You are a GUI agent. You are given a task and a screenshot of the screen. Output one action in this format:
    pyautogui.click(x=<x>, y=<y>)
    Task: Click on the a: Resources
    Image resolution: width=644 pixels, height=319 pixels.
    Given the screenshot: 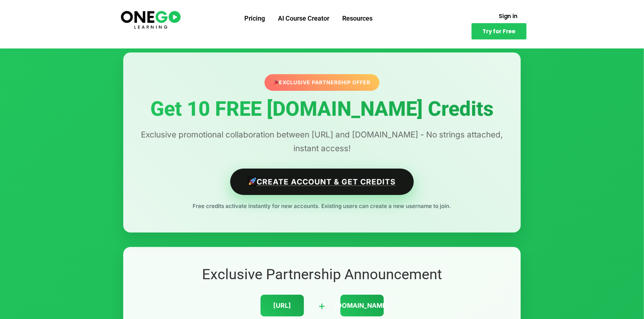 What is the action you would take?
    pyautogui.click(x=357, y=18)
    